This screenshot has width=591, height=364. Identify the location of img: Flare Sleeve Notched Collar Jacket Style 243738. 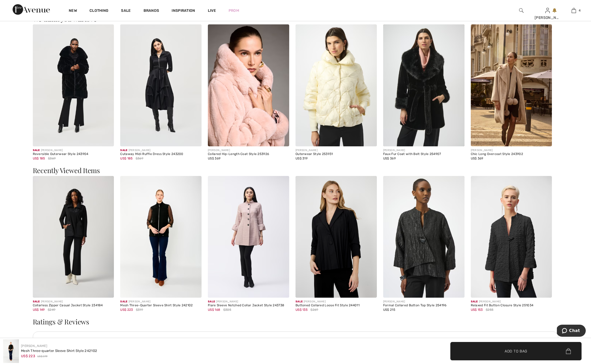
(249, 237).